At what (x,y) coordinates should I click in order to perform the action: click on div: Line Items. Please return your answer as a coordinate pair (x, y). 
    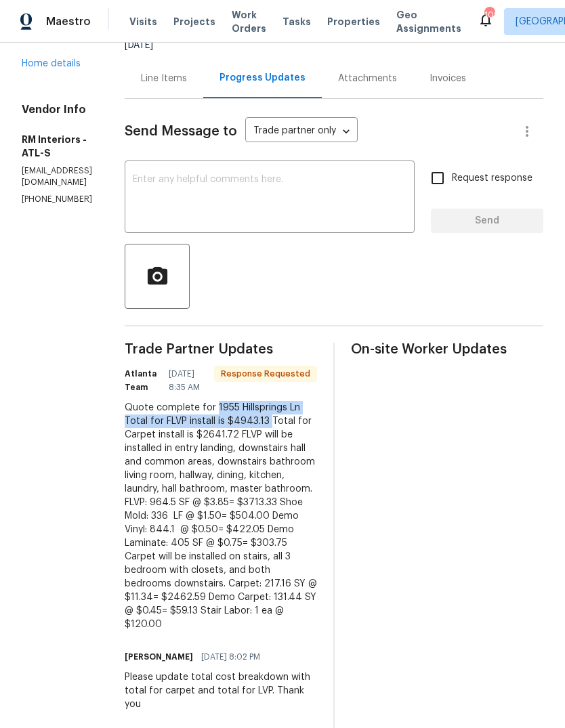
    Looking at the image, I should click on (164, 78).